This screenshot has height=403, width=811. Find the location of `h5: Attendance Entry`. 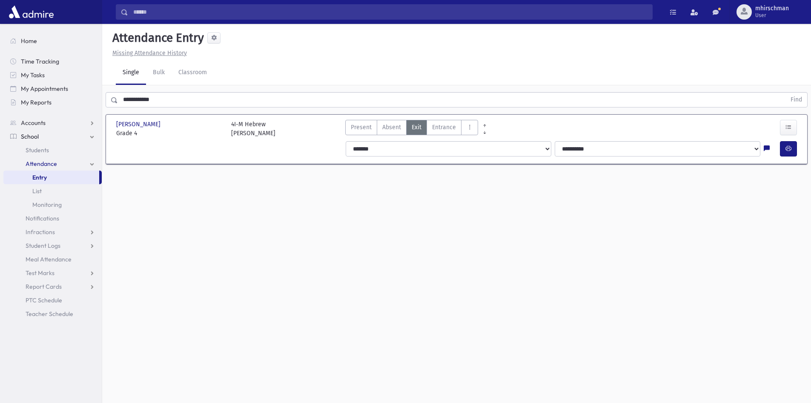

h5: Attendance Entry is located at coordinates (156, 38).